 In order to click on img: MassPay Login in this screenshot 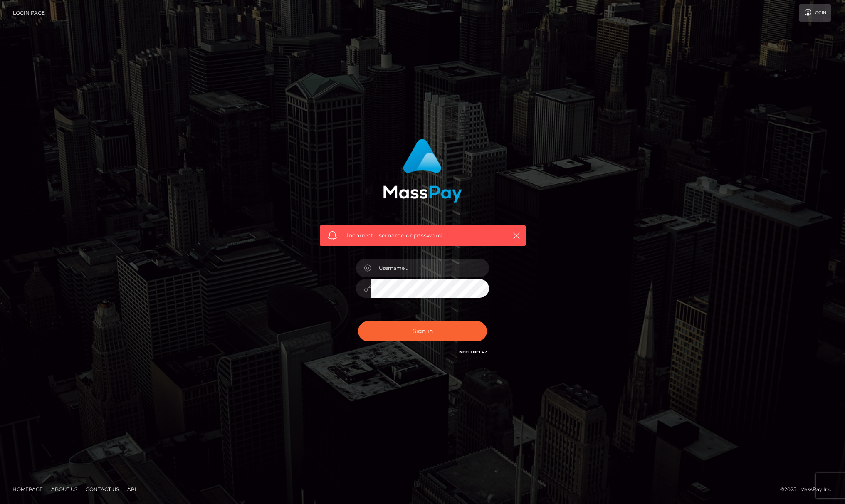, I will do `click(423, 171)`.